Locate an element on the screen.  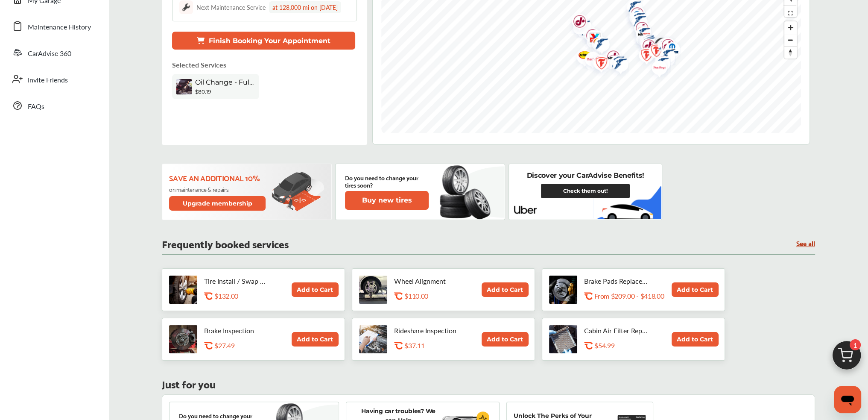
p: Just for you is located at coordinates (189, 383).